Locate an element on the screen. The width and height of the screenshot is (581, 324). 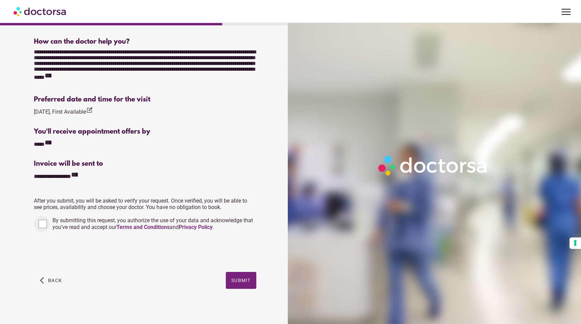
span: menu is located at coordinates (566, 12).